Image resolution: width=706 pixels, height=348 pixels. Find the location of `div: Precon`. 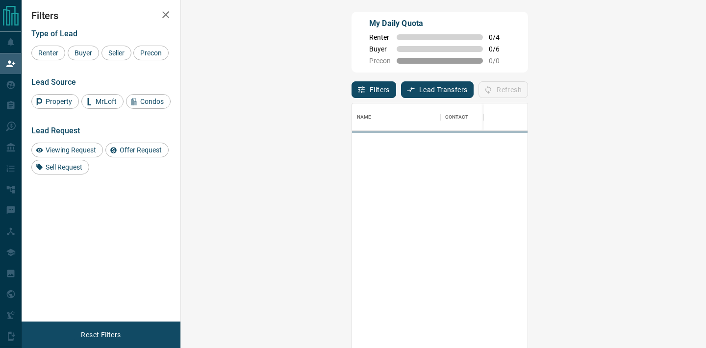

div: Precon is located at coordinates (151, 53).